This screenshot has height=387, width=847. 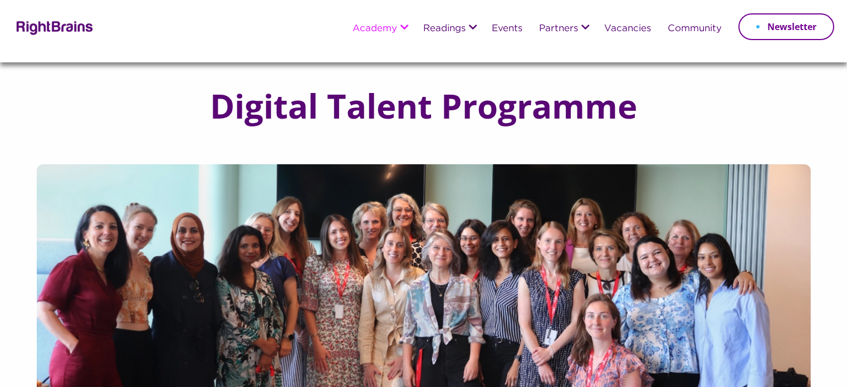 What do you see at coordinates (444, 29) in the screenshot?
I see `a: Readings` at bounding box center [444, 29].